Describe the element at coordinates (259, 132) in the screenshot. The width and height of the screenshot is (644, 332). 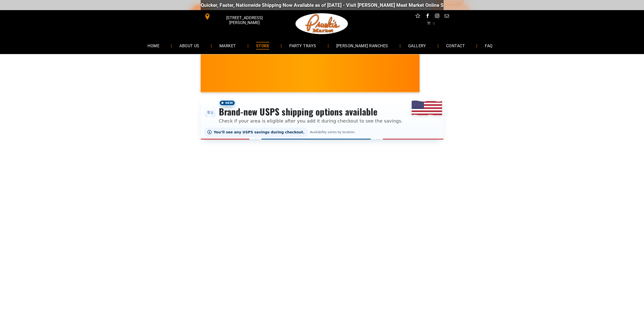
I see `span: You’ll see any USPS savings during checkout.` at that location.